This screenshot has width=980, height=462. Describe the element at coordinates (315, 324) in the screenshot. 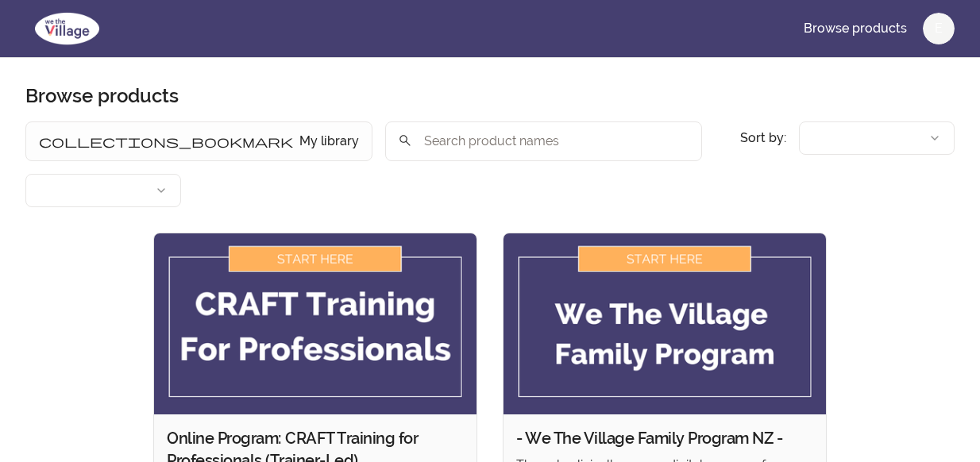

I see `img: Product image for Online Program: CRAFT Training for Professionals (Trainer-Led)` at that location.